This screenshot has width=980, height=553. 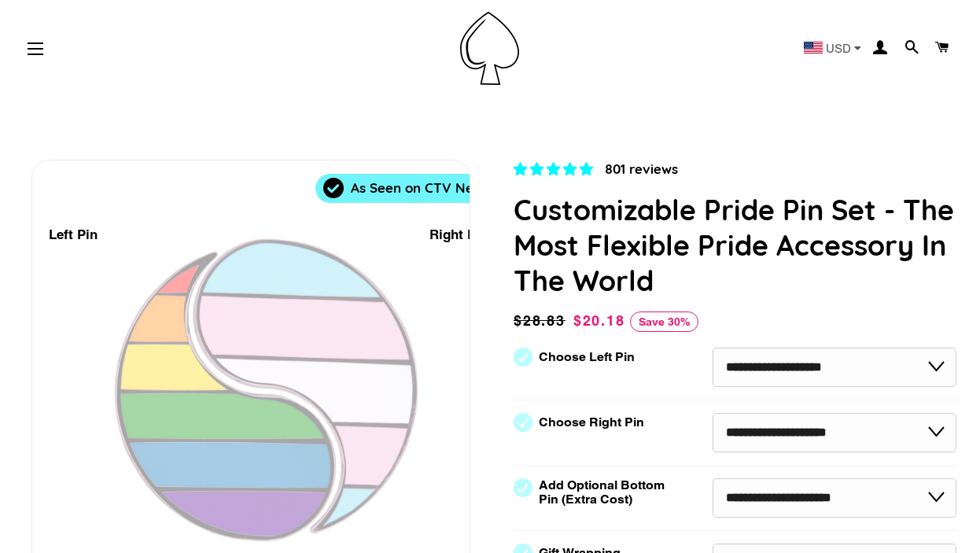 What do you see at coordinates (599, 320) in the screenshot?
I see `span: $20.18` at bounding box center [599, 320].